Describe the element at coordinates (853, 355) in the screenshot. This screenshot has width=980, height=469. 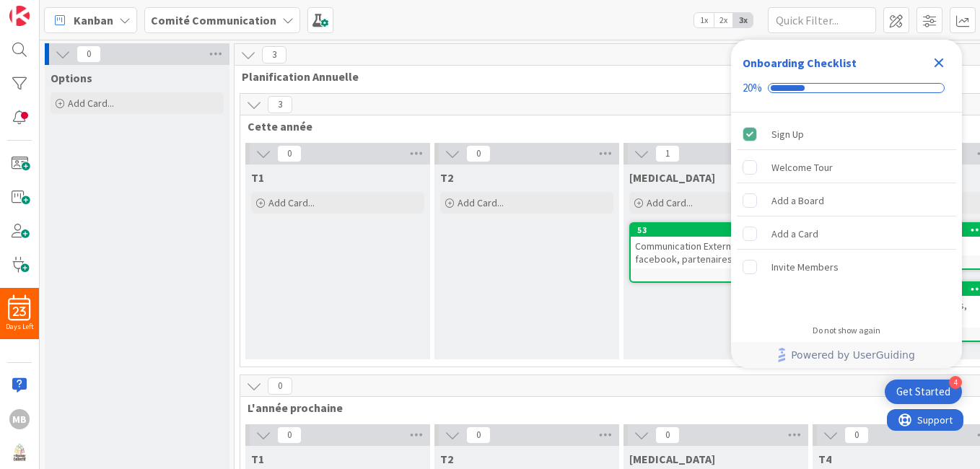
I see `span: Powered by UserGuiding` at that location.